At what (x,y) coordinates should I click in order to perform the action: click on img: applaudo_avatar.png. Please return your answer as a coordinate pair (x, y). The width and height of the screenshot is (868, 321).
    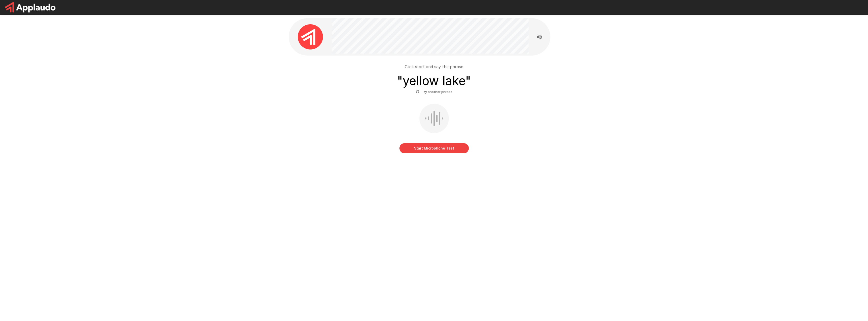
    Looking at the image, I should click on (310, 37).